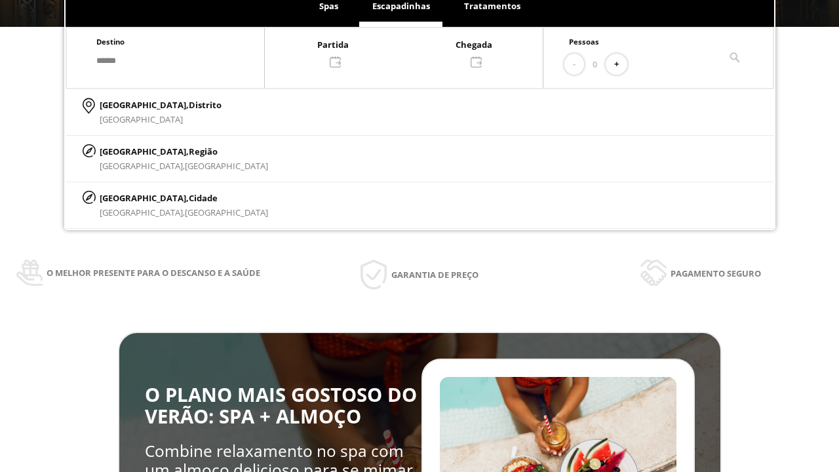  I want to click on span: 0, so click(595, 64).